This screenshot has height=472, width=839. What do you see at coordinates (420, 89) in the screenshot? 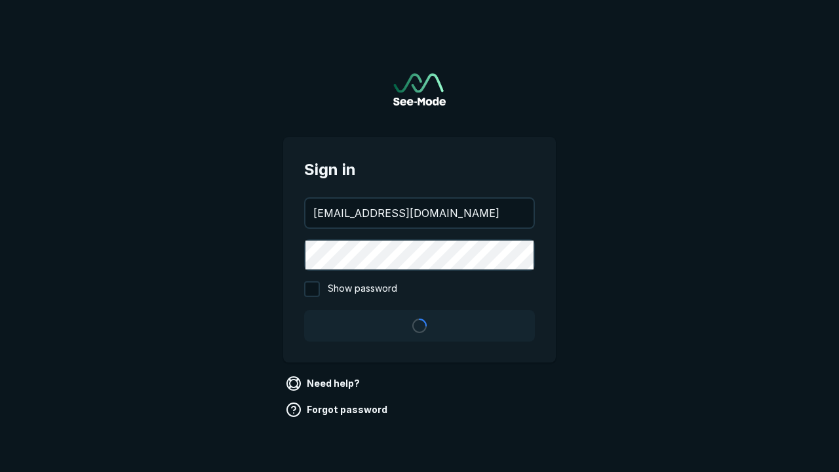
I see `a: Go to sign in` at bounding box center [420, 89].